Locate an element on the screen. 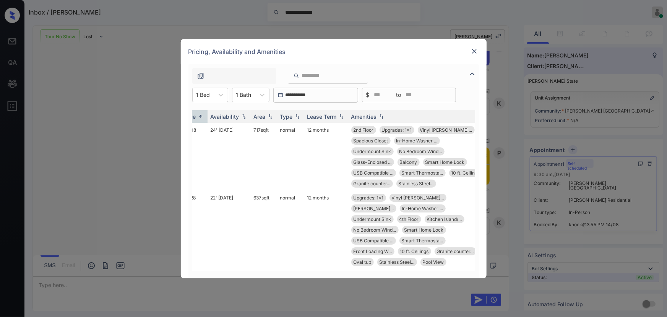 The height and width of the screenshot is (317, 667). div: Area is located at coordinates (260, 116).